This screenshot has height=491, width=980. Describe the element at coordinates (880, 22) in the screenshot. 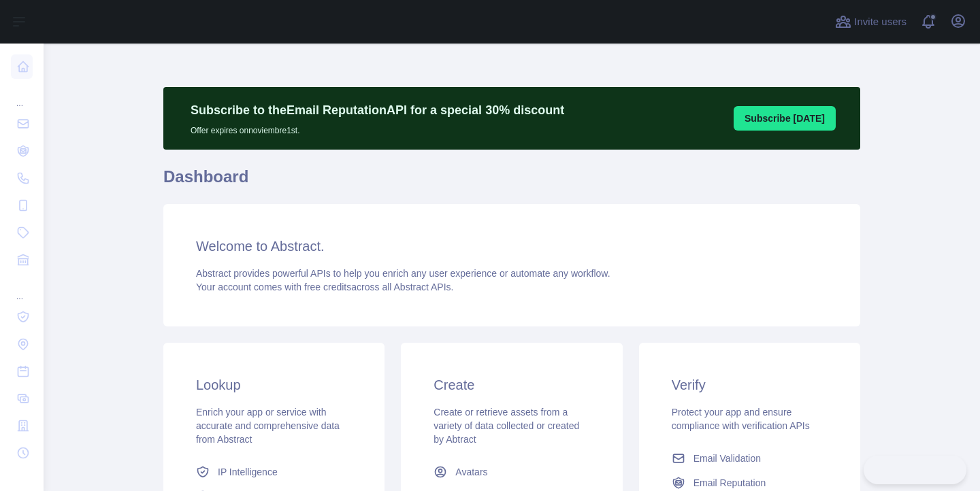

I see `span: Invite users` at that location.